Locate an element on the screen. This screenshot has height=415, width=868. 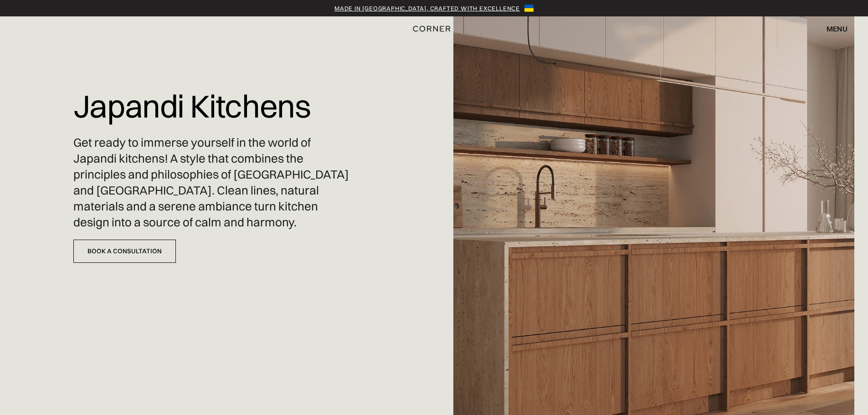
h1: Japandi Kitchens is located at coordinates (192, 106).